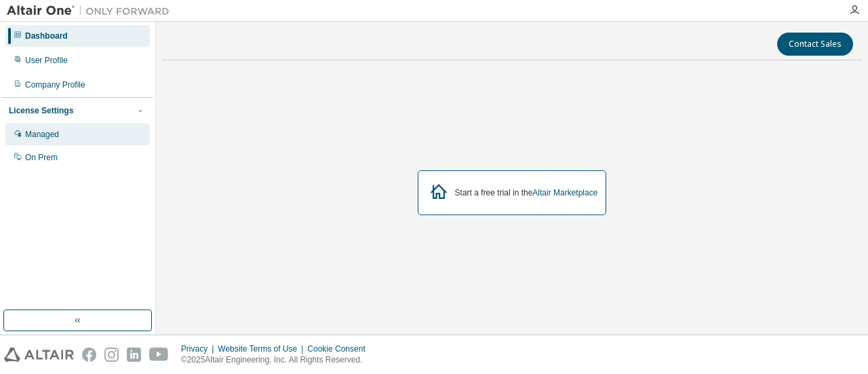  Describe the element at coordinates (526, 193) in the screenshot. I see `div: Start a free trial in the` at that location.